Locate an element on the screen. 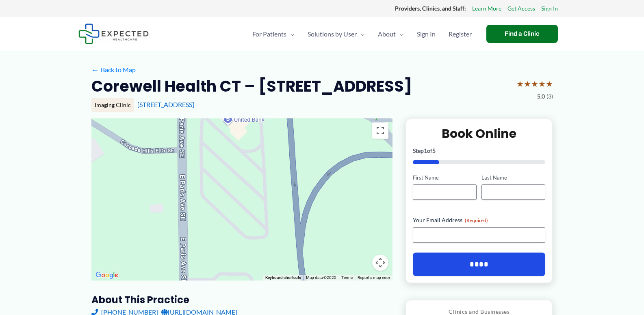 This screenshot has width=644, height=315. a: Solutions by UserMenu Toggle is located at coordinates (336, 34).